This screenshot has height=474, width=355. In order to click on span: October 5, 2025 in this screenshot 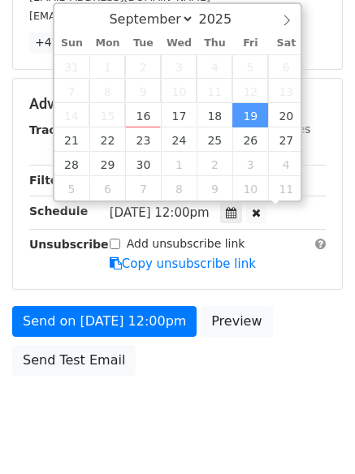, I will do `click(72, 188)`.